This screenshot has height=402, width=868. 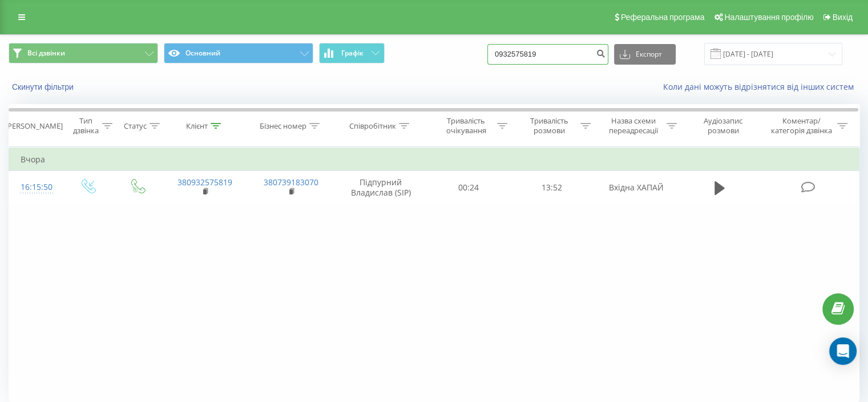 I want to click on button: Графік, so click(x=352, y=53).